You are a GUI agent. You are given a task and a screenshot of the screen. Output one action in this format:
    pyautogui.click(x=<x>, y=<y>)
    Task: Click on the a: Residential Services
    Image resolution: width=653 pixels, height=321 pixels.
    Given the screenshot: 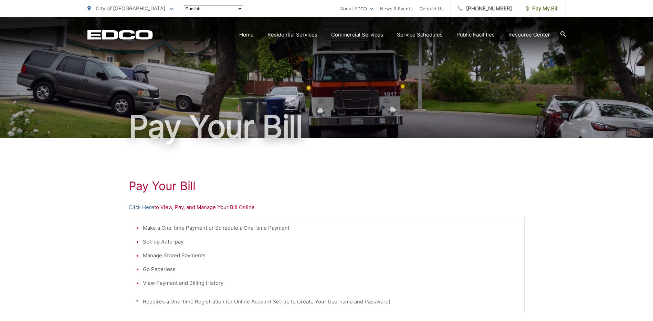 What is the action you would take?
    pyautogui.click(x=292, y=35)
    